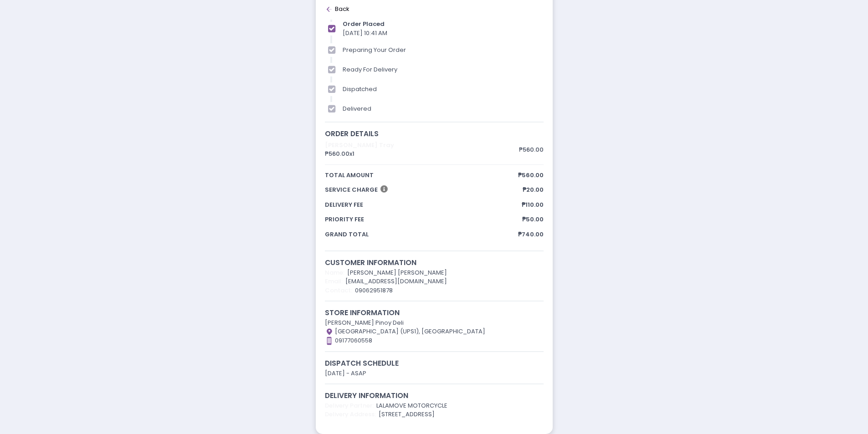  I want to click on div: dispatch schedule, so click(434, 363).